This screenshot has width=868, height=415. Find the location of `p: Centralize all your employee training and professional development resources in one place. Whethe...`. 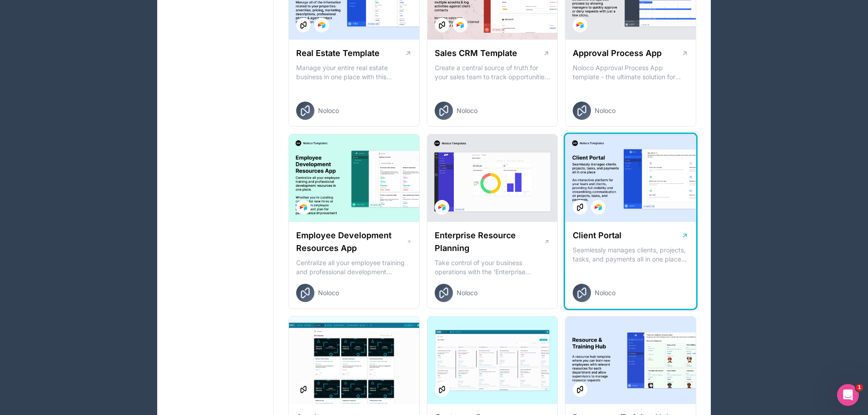

p: Centralize all your employee training and professional development resources in one place. Whethe... is located at coordinates (354, 267).